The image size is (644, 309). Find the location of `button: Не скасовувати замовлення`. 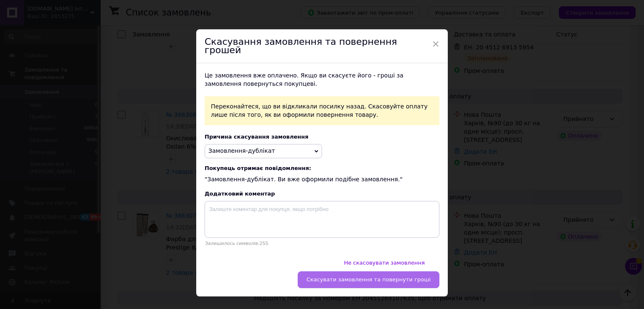

button: Не скасовувати замовлення is located at coordinates (384, 263).